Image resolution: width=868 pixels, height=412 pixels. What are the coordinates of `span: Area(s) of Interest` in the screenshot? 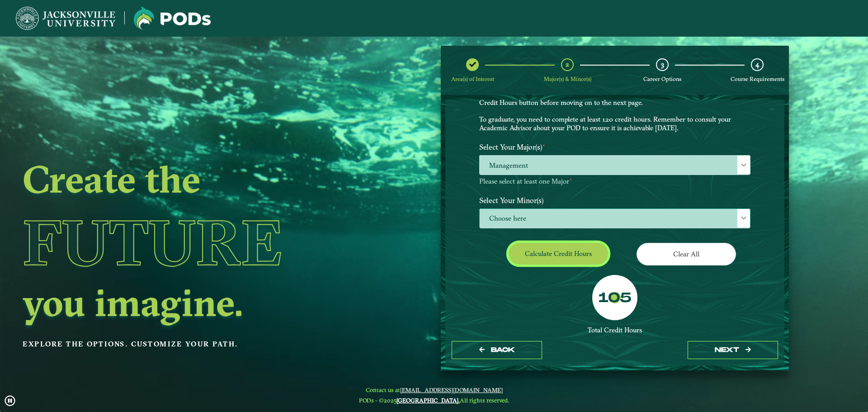 It's located at (473, 79).